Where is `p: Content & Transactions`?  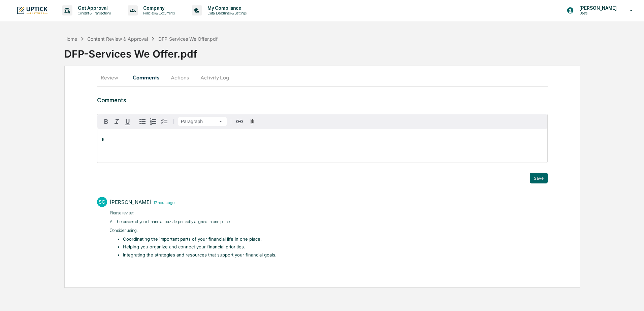
p: Content & Transactions is located at coordinates (93, 13).